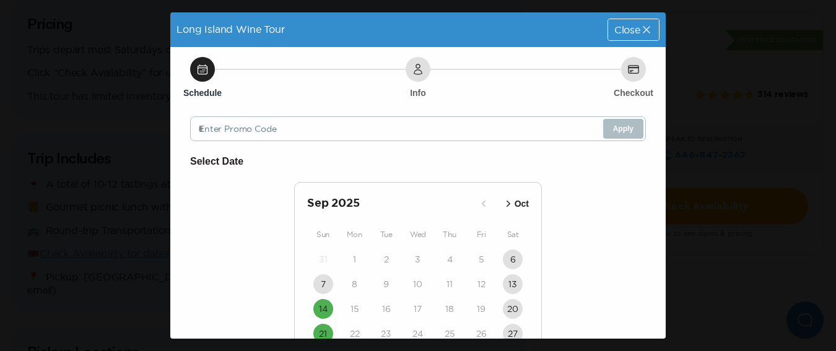 Image resolution: width=836 pixels, height=351 pixels. I want to click on button: 13, so click(513, 284).